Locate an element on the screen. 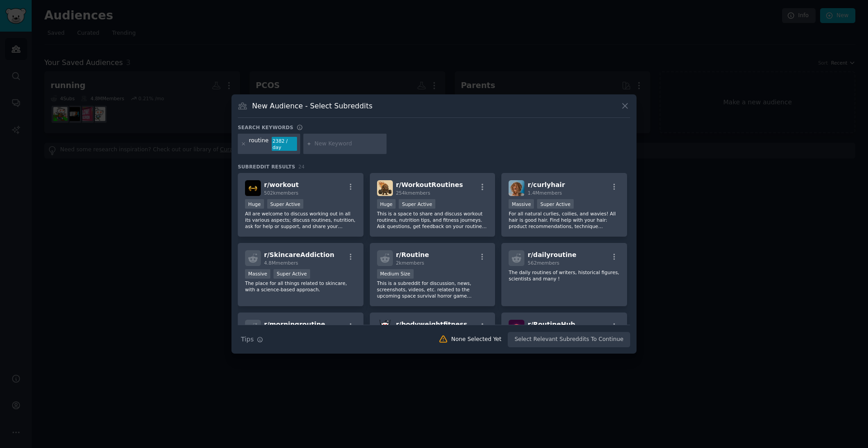 This screenshot has width=868, height=448. span: 4.8M members is located at coordinates (281, 263).